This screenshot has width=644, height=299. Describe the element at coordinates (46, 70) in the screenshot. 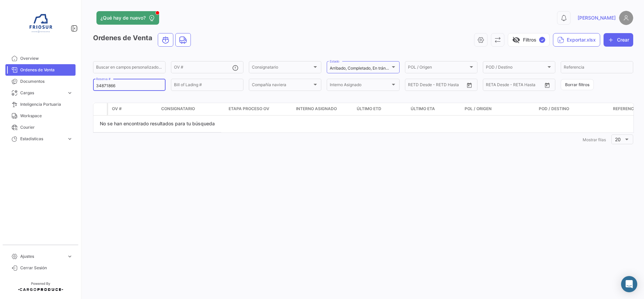

I see `span: Ordenes de Venta` at that location.